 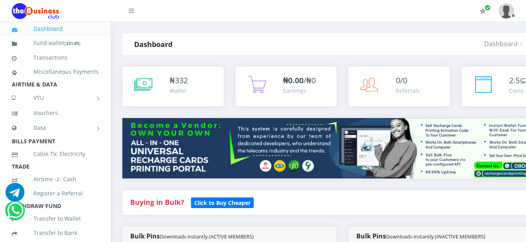 What do you see at coordinates (286, 86) in the screenshot?
I see `a: ₦0.00/₦0 Earnings` at bounding box center [286, 86].